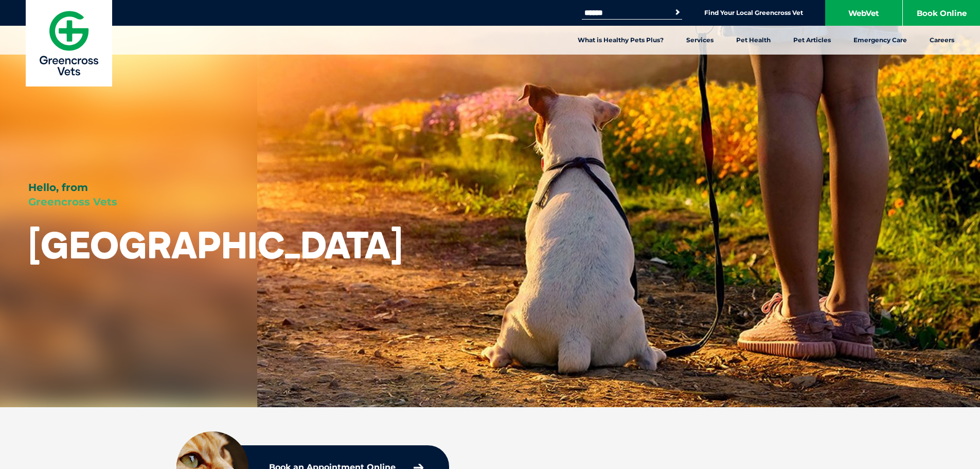 This screenshot has height=469, width=980. What do you see at coordinates (58, 187) in the screenshot?
I see `span: Hello, from` at bounding box center [58, 187].